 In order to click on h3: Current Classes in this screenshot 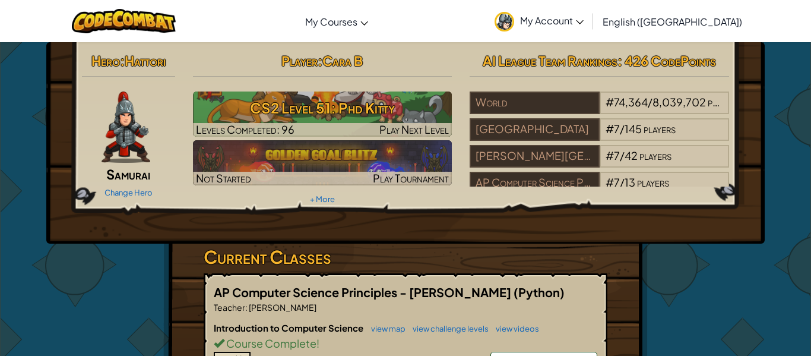, I will do `click(406, 256)`.